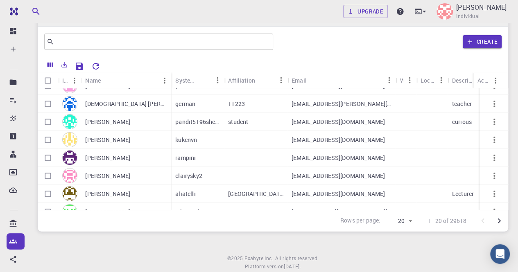  What do you see at coordinates (447, 221) in the screenshot?
I see `p: 1–20 of 29618` at bounding box center [447, 221].